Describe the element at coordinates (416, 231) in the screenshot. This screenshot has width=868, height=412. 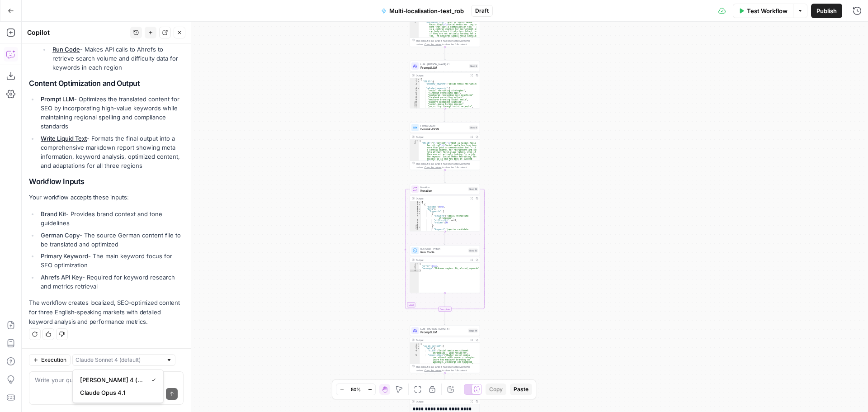
I see `div: 12` at that location.